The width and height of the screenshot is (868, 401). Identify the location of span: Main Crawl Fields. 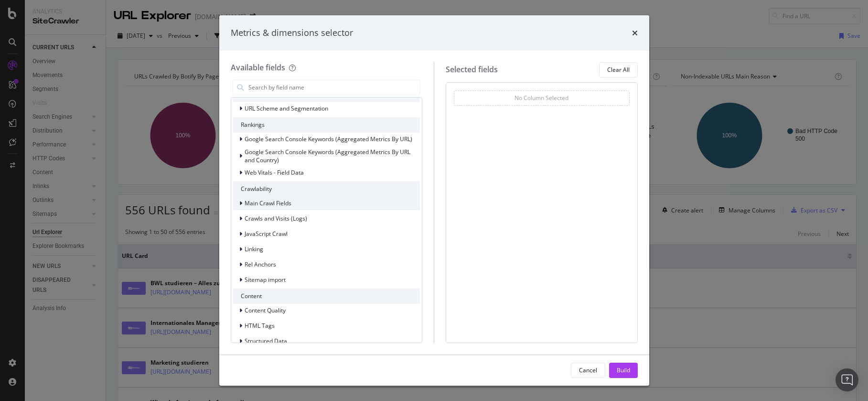
(268, 203).